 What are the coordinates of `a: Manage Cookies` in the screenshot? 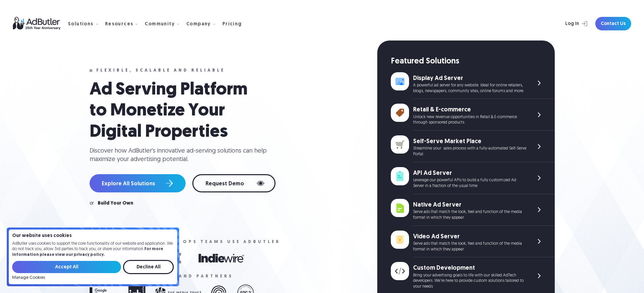 It's located at (28, 278).